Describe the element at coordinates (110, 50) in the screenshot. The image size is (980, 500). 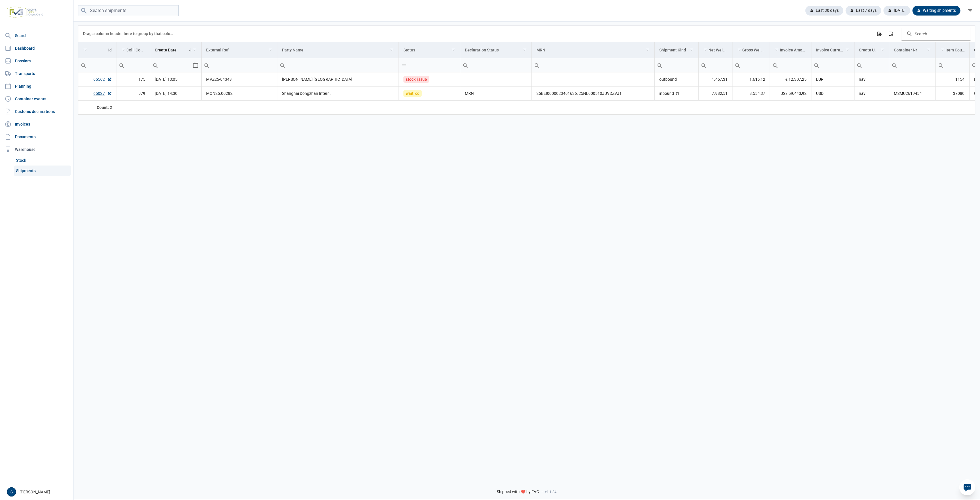
I see `div: Id` at that location.